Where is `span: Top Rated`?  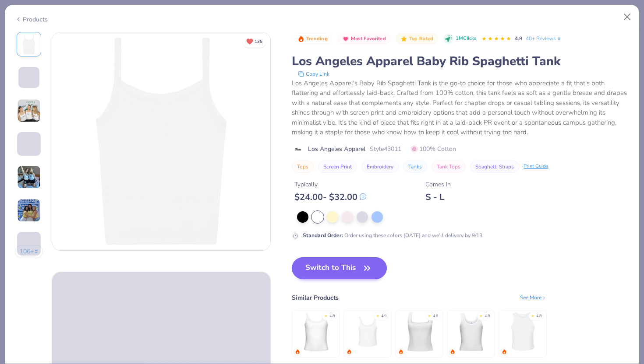
span: Top Rated is located at coordinates (421, 38).